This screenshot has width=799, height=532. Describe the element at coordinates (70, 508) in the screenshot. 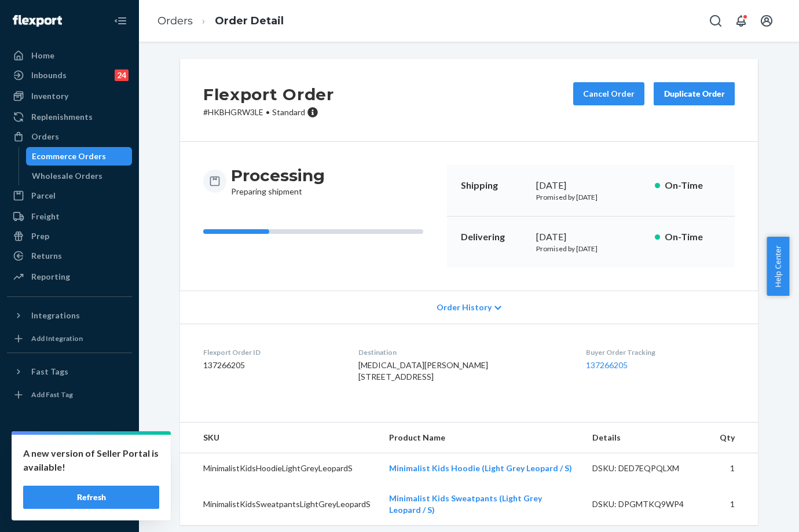

I see `button: Give Feedback` at that location.